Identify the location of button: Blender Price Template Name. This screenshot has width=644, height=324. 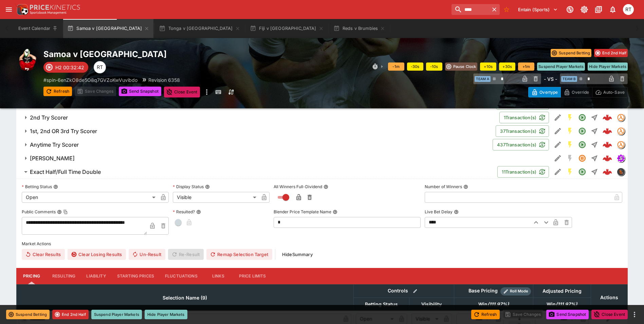
(335, 212).